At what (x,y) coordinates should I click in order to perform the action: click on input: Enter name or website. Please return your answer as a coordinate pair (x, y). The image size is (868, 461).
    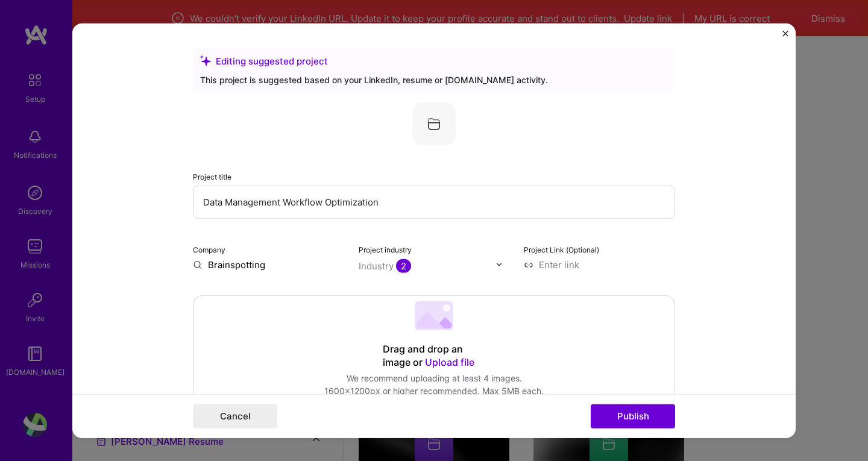
    Looking at the image, I should click on (268, 264).